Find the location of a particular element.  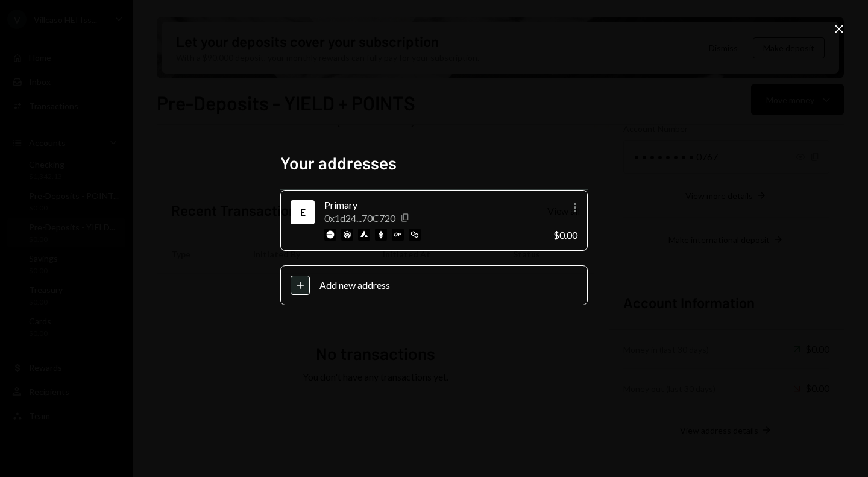

div: Primary is located at coordinates (434, 205).